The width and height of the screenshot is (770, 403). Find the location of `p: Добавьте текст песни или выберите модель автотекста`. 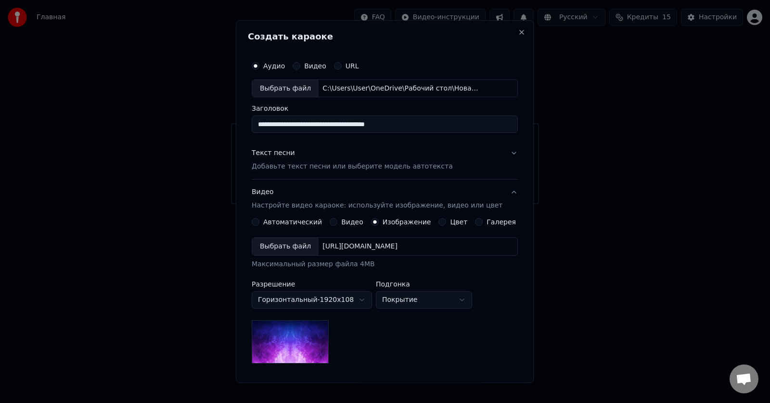

p: Добавьте текст песни или выберите модель автотекста is located at coordinates (352, 167).